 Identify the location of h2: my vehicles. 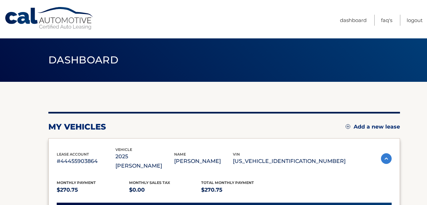
(77, 127).